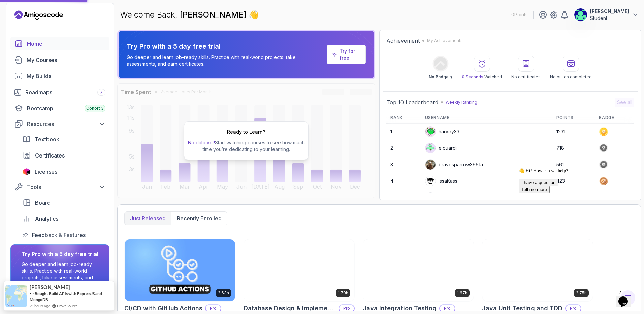 The width and height of the screenshot is (644, 314). What do you see at coordinates (574, 148) in the screenshot?
I see `td: 718` at bounding box center [574, 148].